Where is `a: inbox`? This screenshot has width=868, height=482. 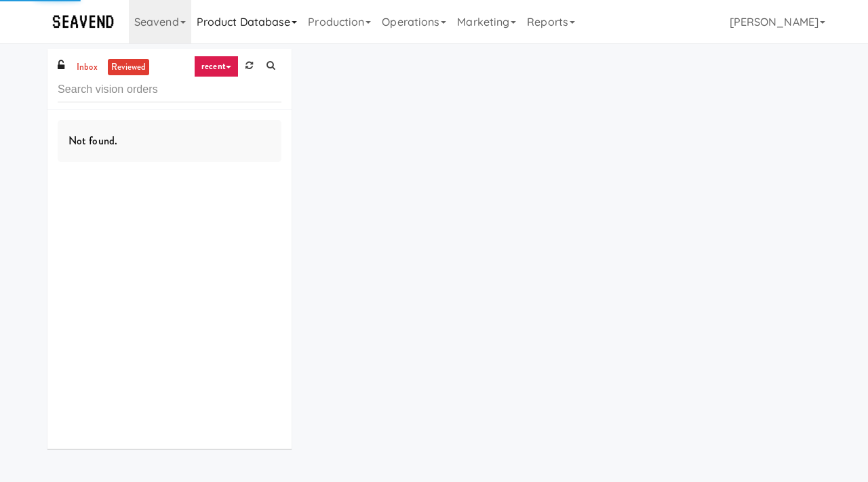 a: inbox is located at coordinates (87, 67).